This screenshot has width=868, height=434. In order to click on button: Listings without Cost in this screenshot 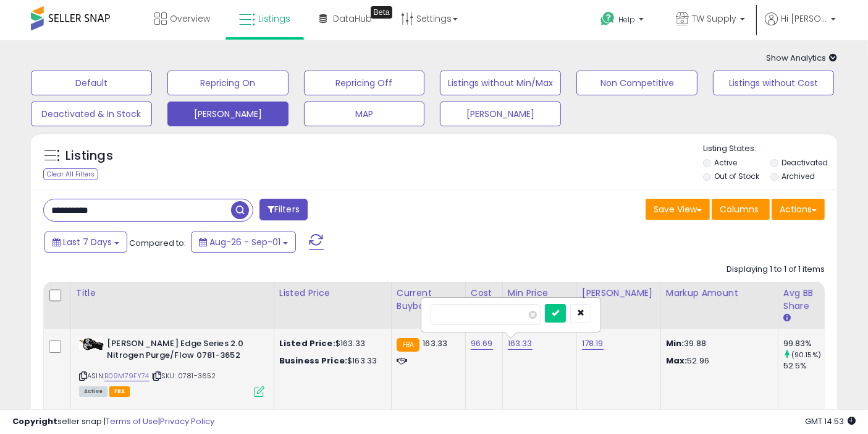, I will do `click(774, 83)`.